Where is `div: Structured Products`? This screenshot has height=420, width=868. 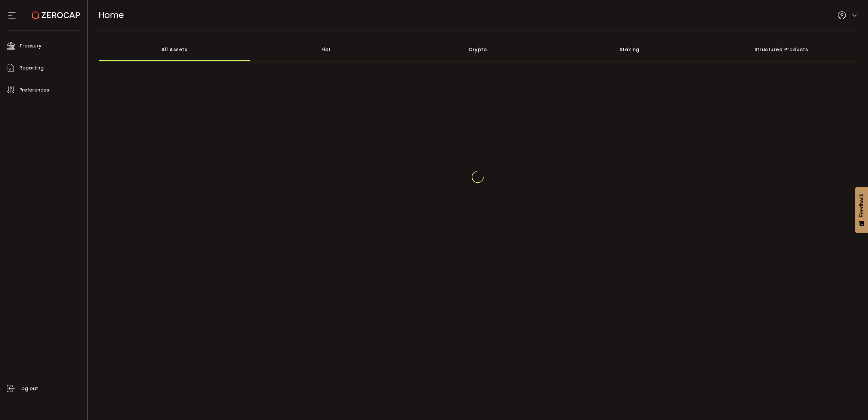
div: Structured Products is located at coordinates (782, 49).